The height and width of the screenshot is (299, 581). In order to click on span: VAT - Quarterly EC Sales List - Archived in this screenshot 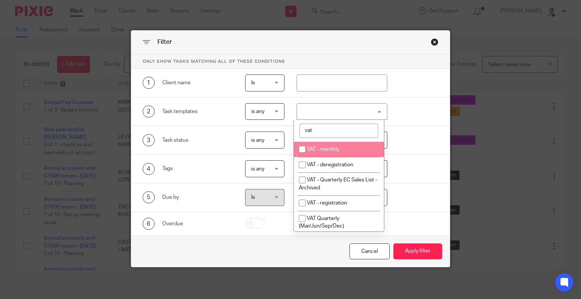, I will do `click(338, 184)`.